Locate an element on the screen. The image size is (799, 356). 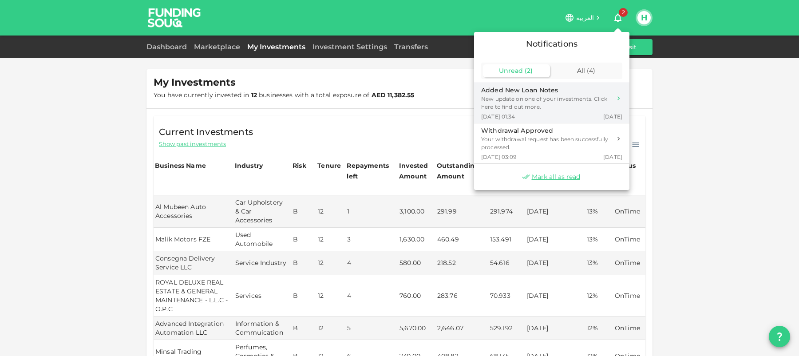
div: New update on one of your investments. Click here to find out more. is located at coordinates (546, 103).